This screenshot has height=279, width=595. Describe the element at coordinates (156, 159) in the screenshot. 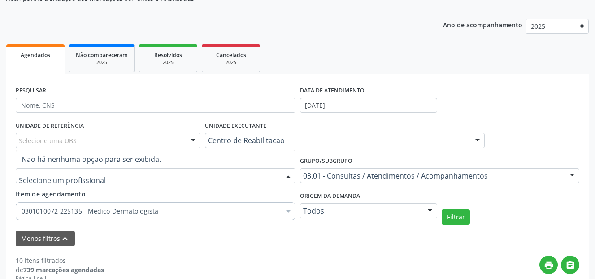

I see `span: Não há nenhuma opção para ser exibida.` at that location.